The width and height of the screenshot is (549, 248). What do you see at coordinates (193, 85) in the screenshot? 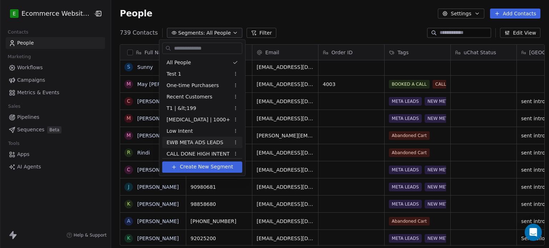
I see `span: One-time Purchasers` at bounding box center [193, 85].